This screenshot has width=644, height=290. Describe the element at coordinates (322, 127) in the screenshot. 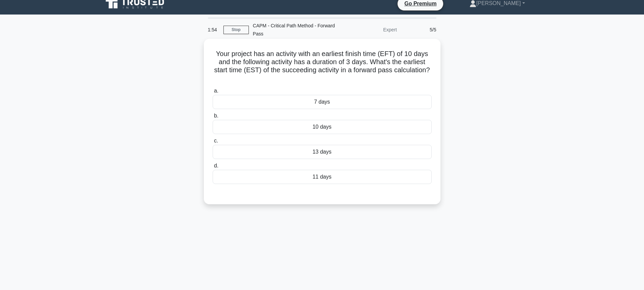

I see `div: 10 days` at that location.